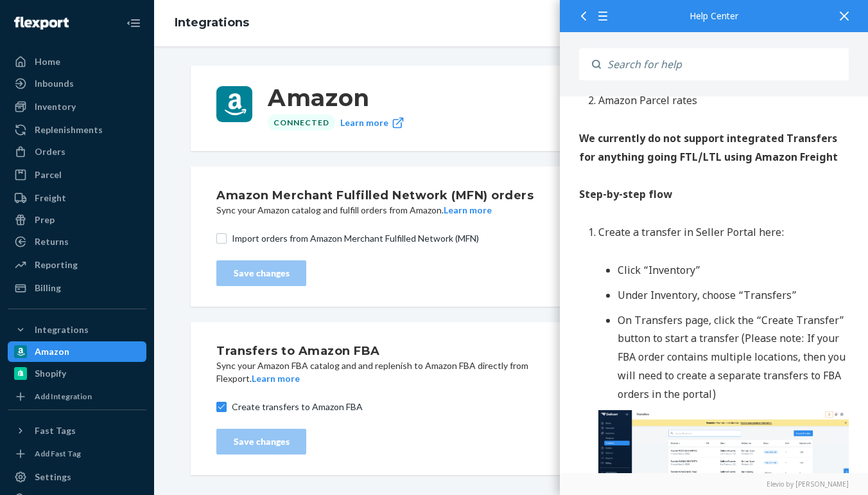 This screenshot has height=495, width=868. Describe the element at coordinates (77, 288) in the screenshot. I see `a: Billing` at that location.